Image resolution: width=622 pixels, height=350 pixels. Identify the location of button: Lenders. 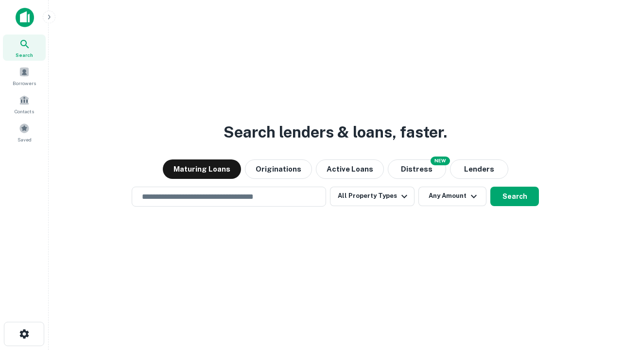
(479, 169).